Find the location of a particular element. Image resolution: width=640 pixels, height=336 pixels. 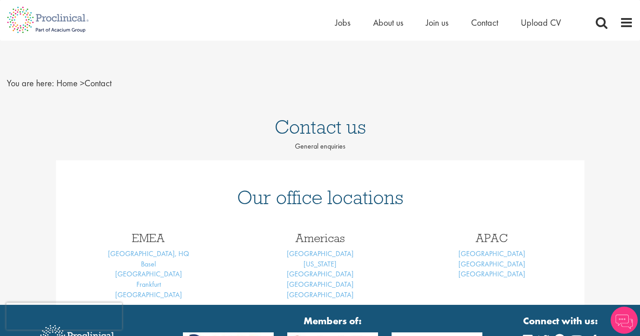

span: Upload CV is located at coordinates (541, 23).